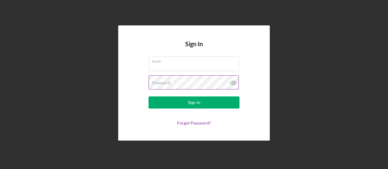  I want to click on div: Sign In, so click(194, 103).